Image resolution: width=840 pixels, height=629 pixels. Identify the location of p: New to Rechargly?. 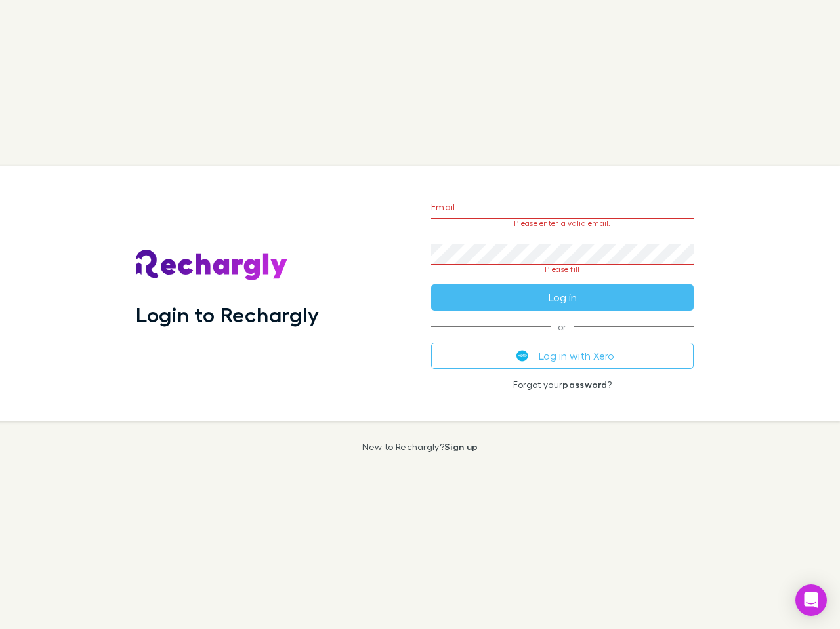
(420, 447).